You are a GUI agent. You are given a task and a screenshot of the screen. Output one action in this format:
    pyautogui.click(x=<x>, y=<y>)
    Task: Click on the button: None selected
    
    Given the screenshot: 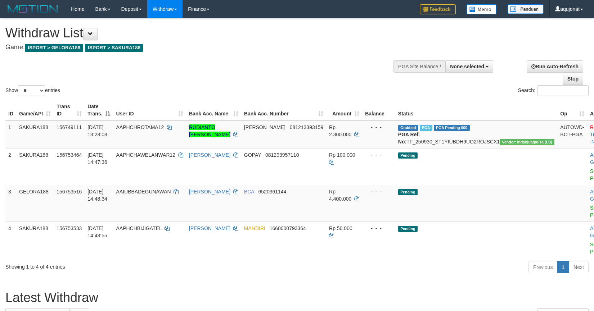 What is the action you would take?
    pyautogui.click(x=469, y=67)
    